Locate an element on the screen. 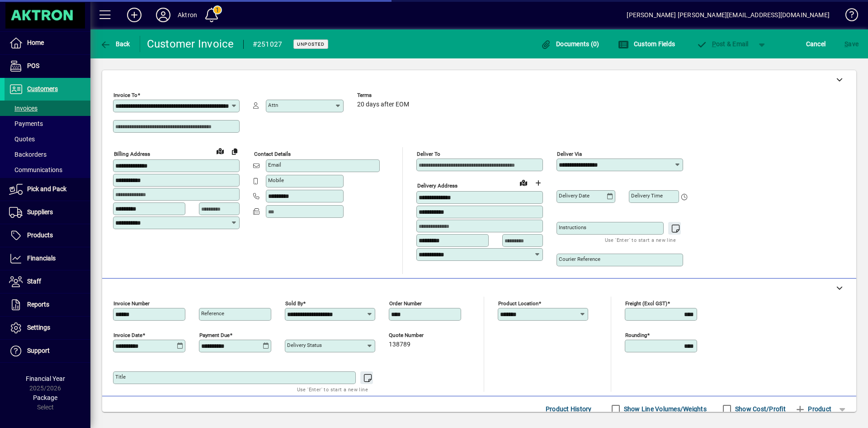 The width and height of the screenshot is (868, 428). a: Payments is located at coordinates (48, 123).